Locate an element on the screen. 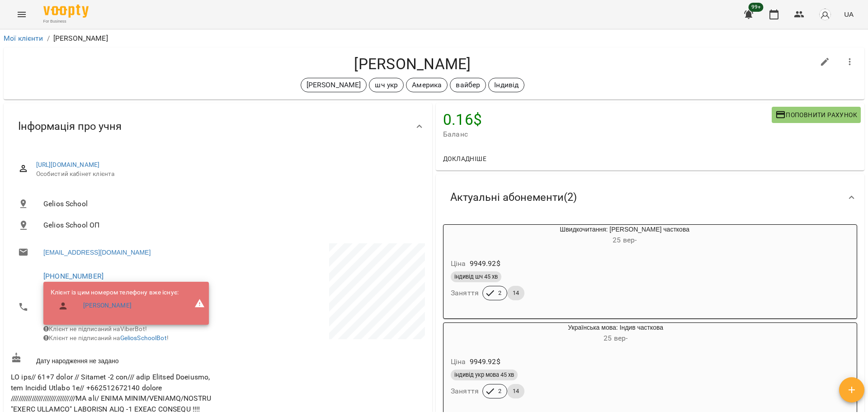 The width and height of the screenshot is (868, 417). span: 99+ is located at coordinates (755, 7).